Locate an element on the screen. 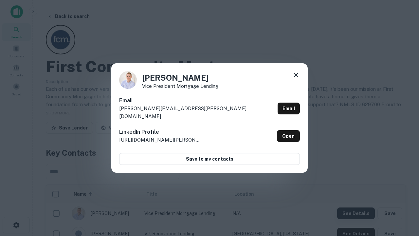 This screenshot has width=419, height=236. img: 1520878720083 is located at coordinates (128, 80).